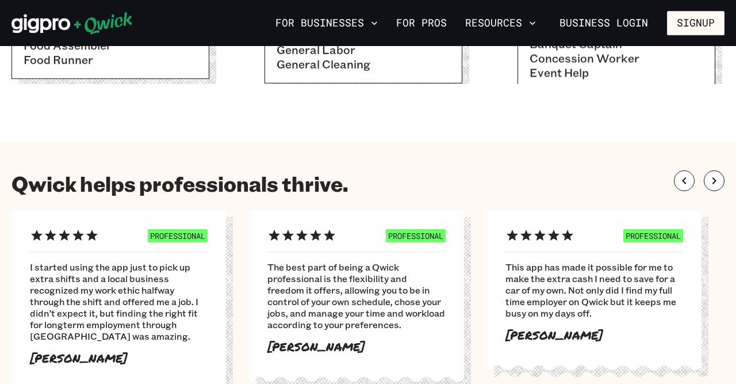 The width and height of the screenshot is (736, 384). I want to click on button: Resources, so click(501, 23).